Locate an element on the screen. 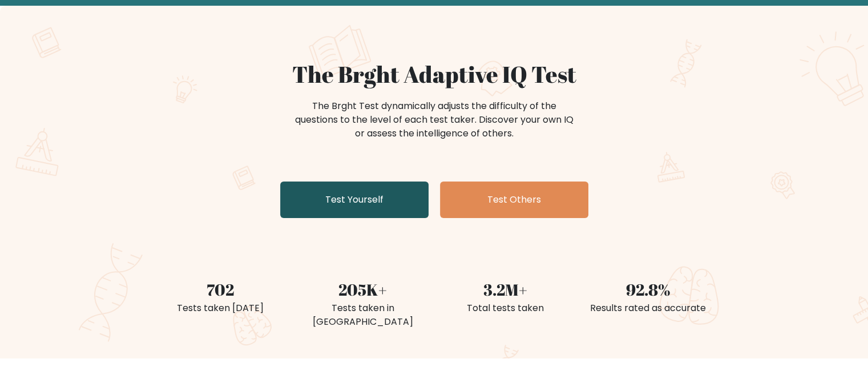 Image resolution: width=868 pixels, height=387 pixels. div: 702 is located at coordinates (220, 289).